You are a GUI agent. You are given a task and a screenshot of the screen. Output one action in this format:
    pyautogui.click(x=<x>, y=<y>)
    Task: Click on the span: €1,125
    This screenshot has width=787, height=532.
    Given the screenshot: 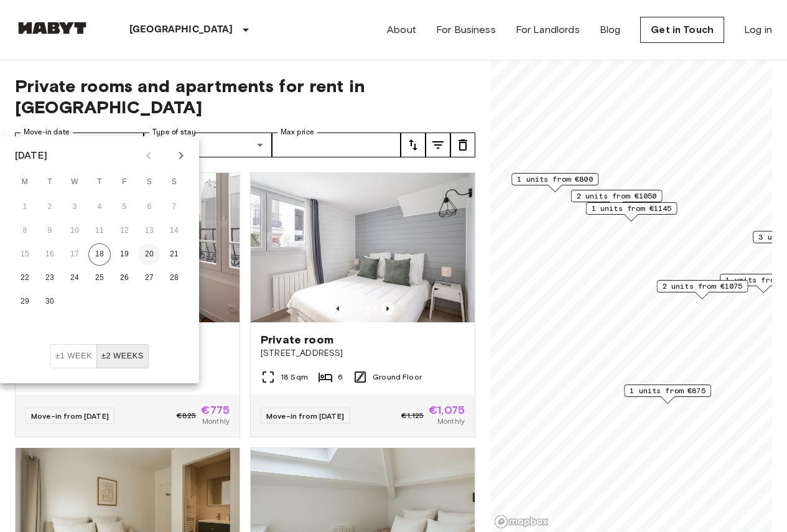 What is the action you would take?
    pyautogui.click(x=412, y=415)
    